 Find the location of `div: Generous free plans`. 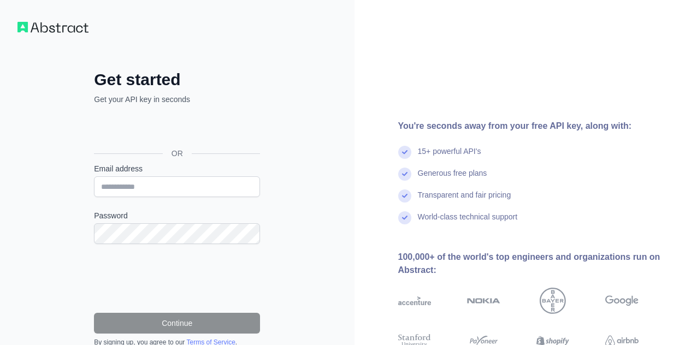

div: Generous free plans is located at coordinates (452, 179).